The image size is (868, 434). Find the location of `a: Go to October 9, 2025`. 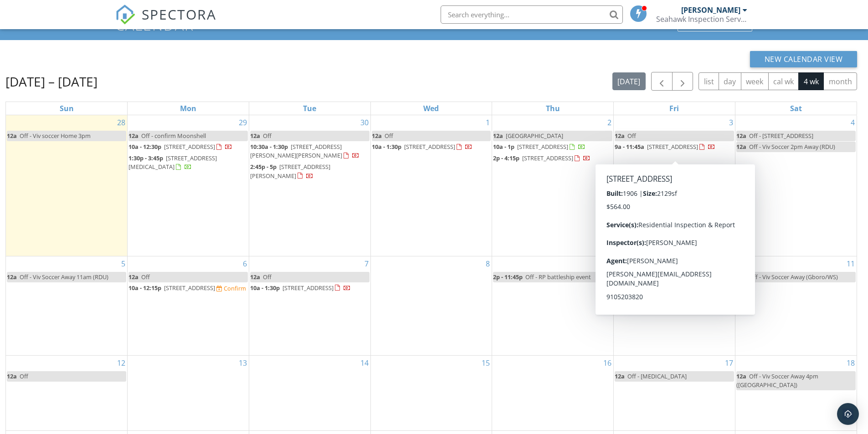

a: Go to October 9, 2025 is located at coordinates (609, 264).